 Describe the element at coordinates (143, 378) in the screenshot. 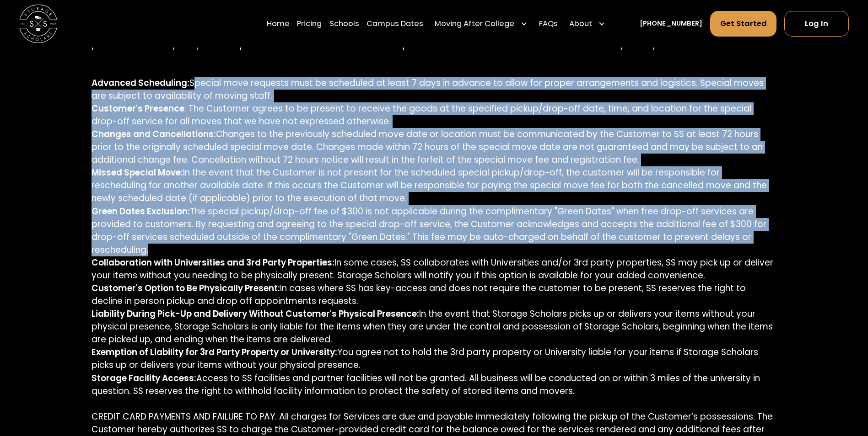

I see `strong: Storage Facility Access:` at that location.